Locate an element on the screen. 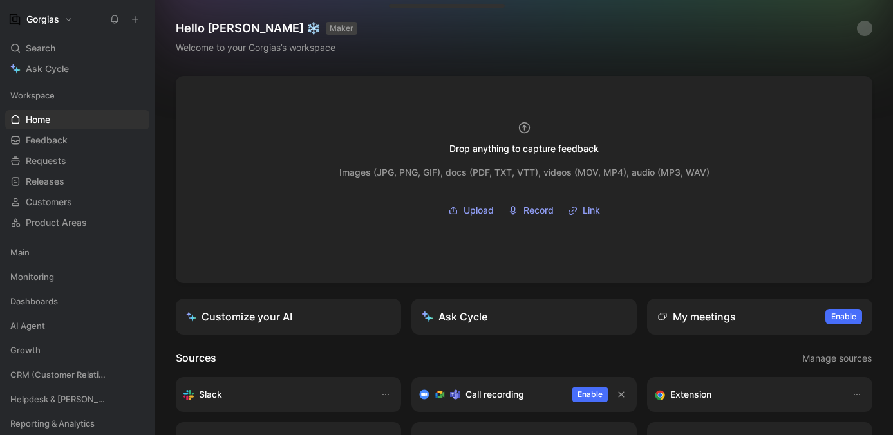 This screenshot has width=893, height=435. h1: Gorgias is located at coordinates (43, 19).